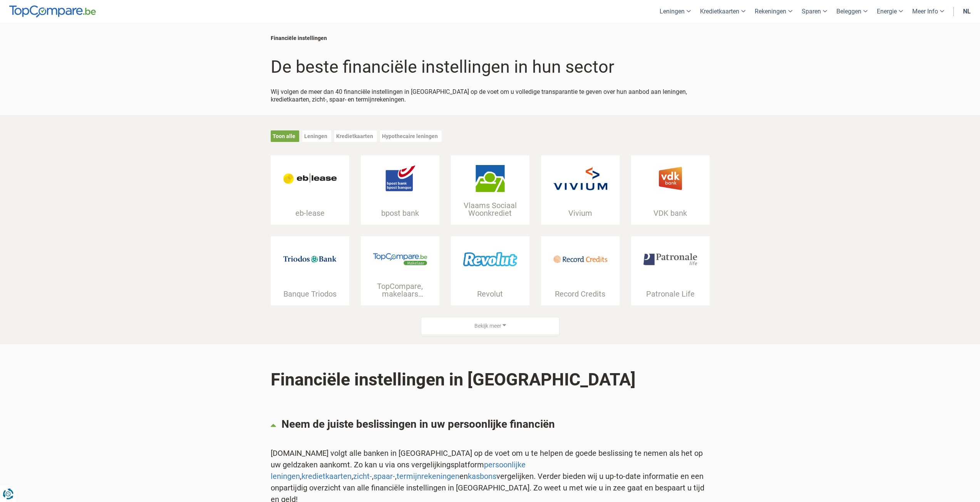 Image resolution: width=980 pixels, height=502 pixels. I want to click on a: zicht-, so click(362, 477).